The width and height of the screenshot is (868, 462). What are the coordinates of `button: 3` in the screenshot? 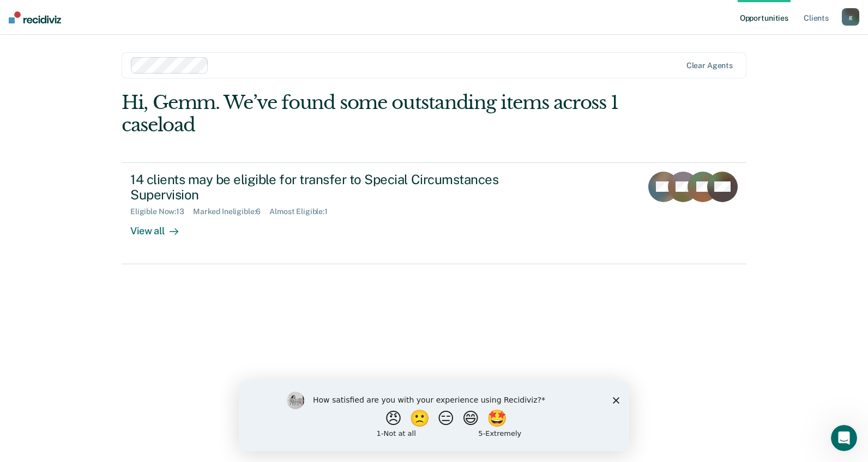 It's located at (208, 37).